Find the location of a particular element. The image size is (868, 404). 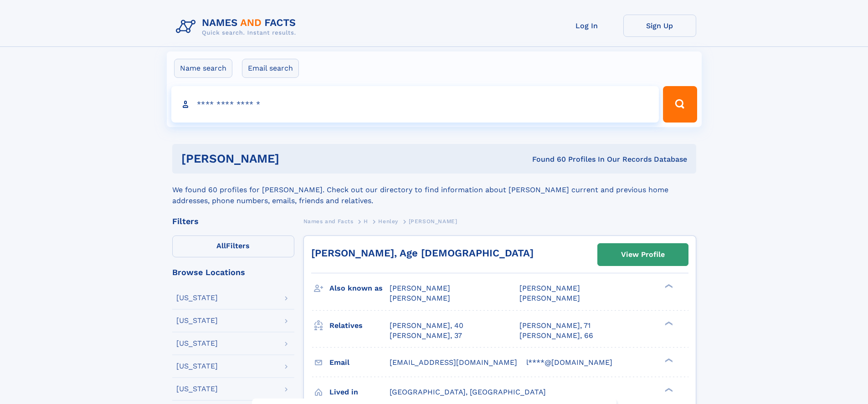

h3: Also known as is located at coordinates (360, 288).